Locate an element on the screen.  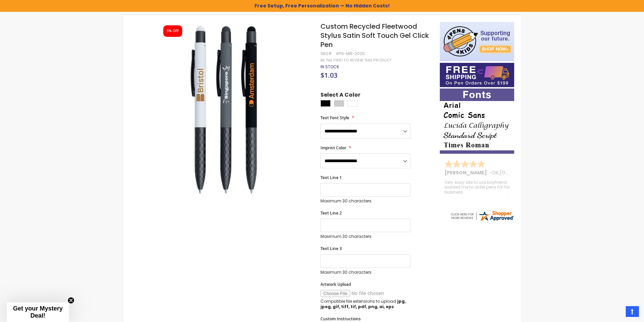
img: 4pens.com widget logo is located at coordinates (482, 216).